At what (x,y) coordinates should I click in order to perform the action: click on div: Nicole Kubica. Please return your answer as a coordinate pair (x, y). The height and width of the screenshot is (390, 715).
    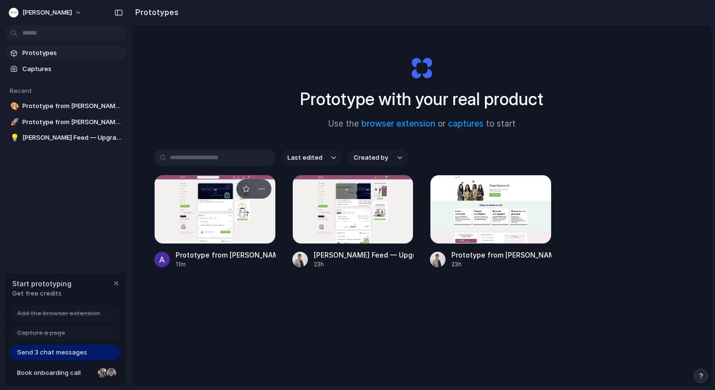
    Looking at the image, I should click on (103, 373).